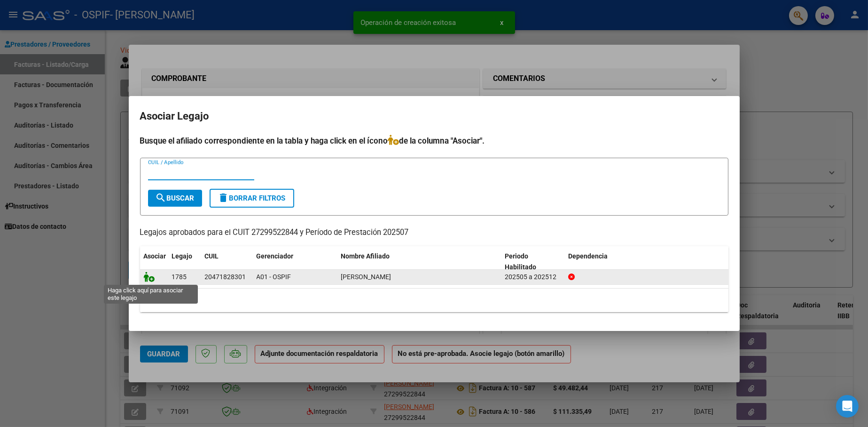 The image size is (868, 427). Describe the element at coordinates (366, 256) in the screenshot. I see `span: Nombre Afiliado` at that location.